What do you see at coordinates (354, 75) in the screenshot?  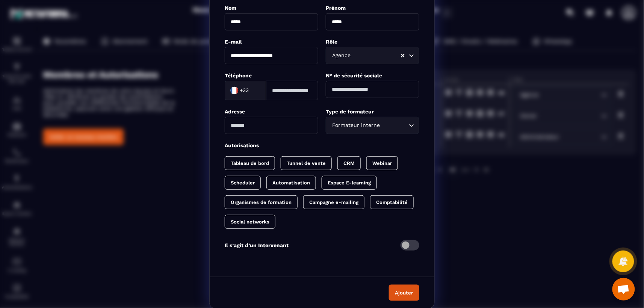 I see `label: N° de sécurité sociale` at bounding box center [354, 75].